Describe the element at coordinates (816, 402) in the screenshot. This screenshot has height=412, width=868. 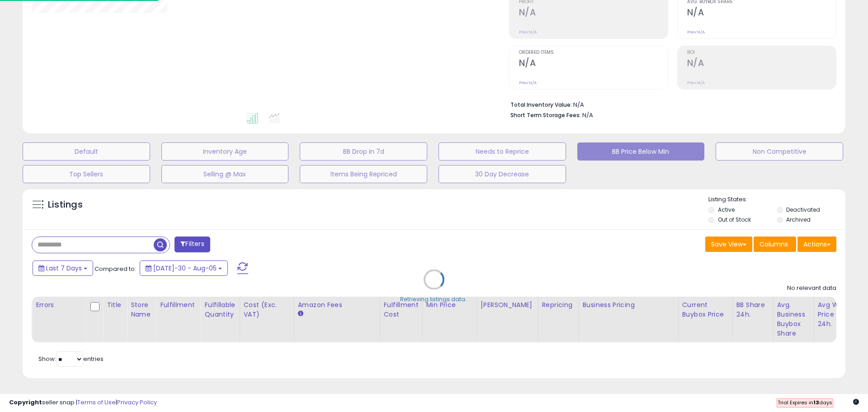
I see `b: 13` at that location.